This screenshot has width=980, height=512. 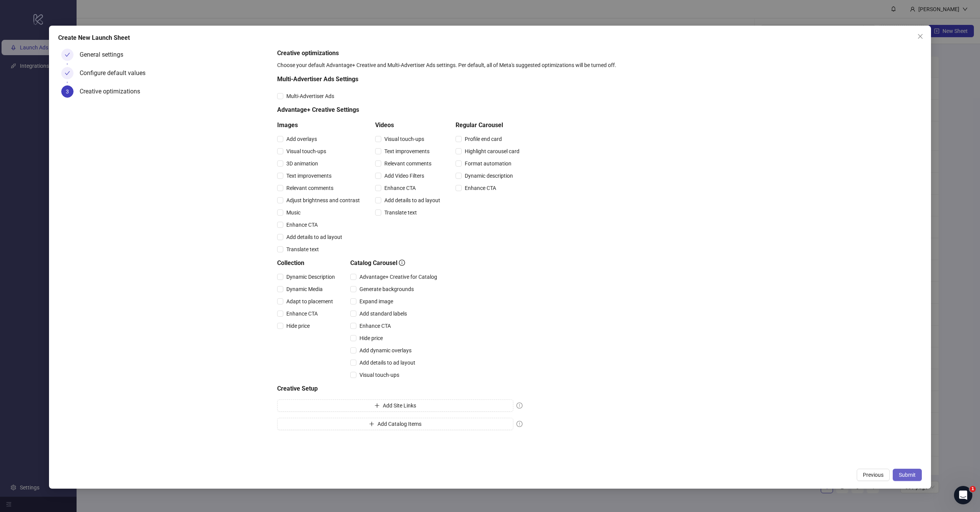 What do you see at coordinates (310, 96) in the screenshot?
I see `span: Multi-Advertiser Ads` at bounding box center [310, 96].